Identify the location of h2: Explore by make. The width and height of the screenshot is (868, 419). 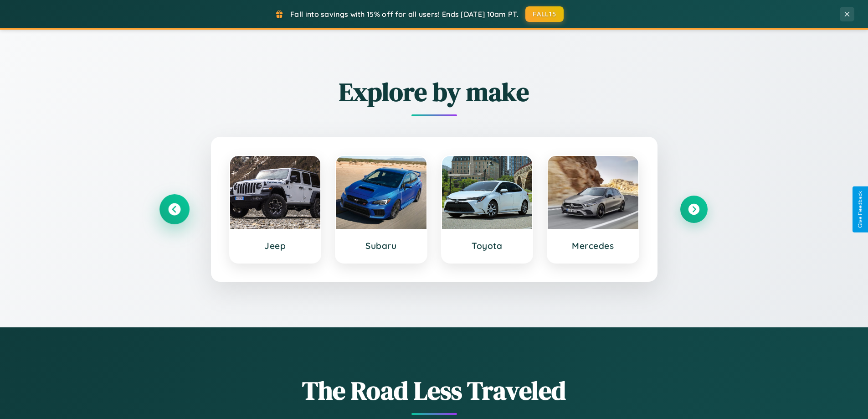
(434, 92).